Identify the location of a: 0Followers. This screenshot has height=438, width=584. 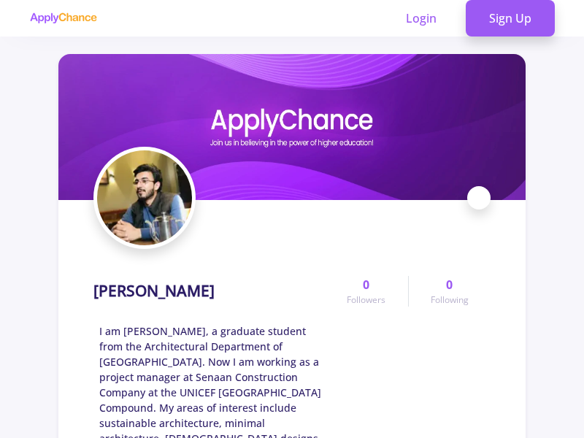
(366, 292).